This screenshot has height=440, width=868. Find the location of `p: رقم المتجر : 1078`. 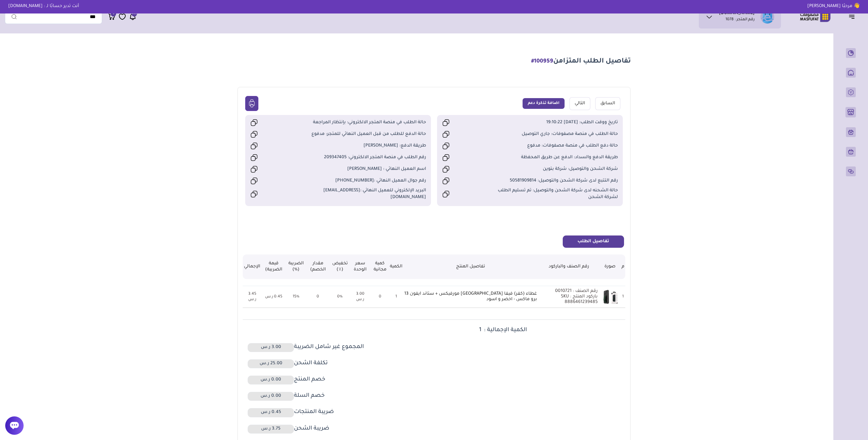

p: رقم المتجر : 1078 is located at coordinates (740, 20).